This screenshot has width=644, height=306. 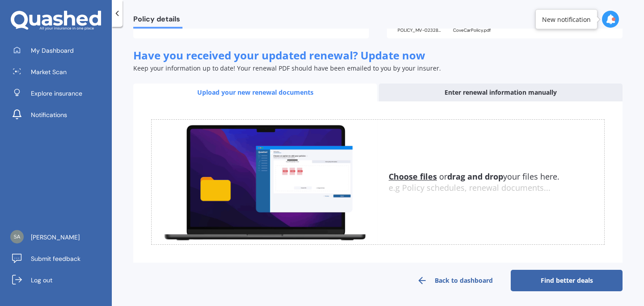 I want to click on span: or your files here., so click(x=474, y=176).